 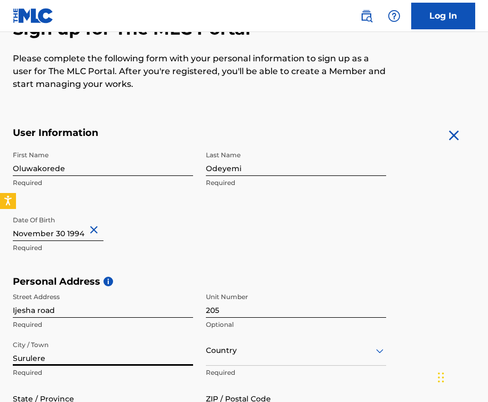 I want to click on img: help, so click(x=394, y=16).